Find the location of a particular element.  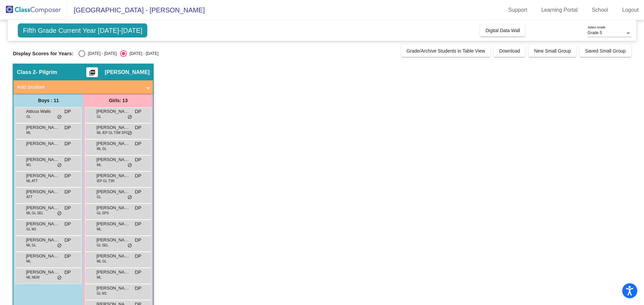

span: GL SEL is located at coordinates (102, 245).